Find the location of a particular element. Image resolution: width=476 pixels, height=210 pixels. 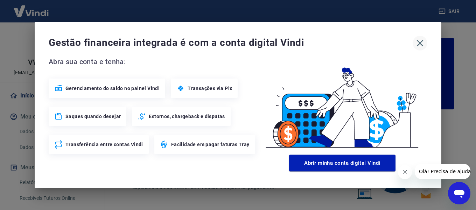

span: Saques quando desejar is located at coordinates (93, 116).